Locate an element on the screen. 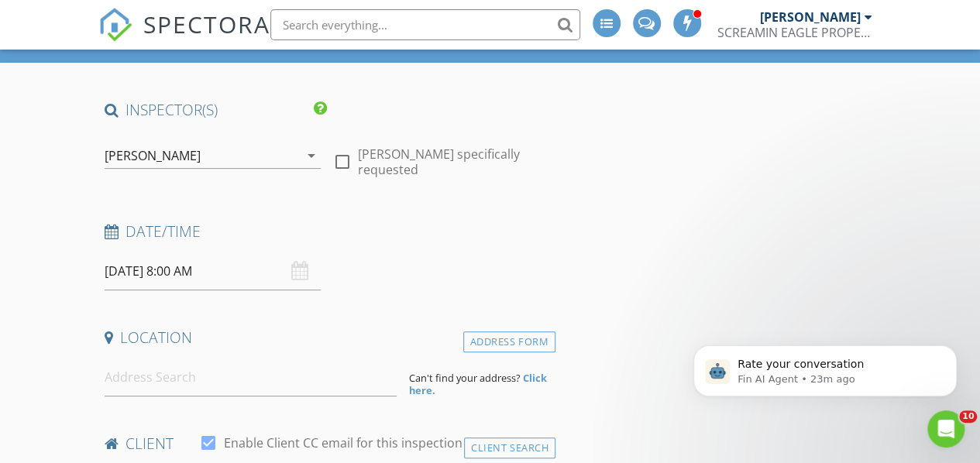 This screenshot has height=463, width=980. div: Address Form is located at coordinates (509, 342).